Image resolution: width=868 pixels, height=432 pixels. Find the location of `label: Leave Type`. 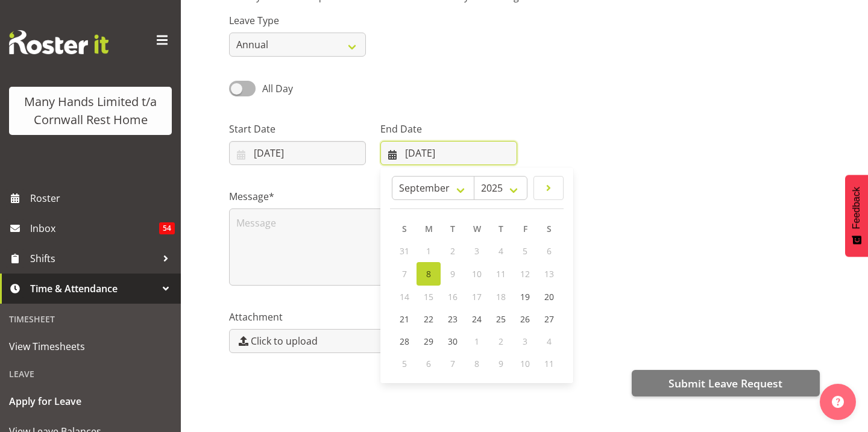

label: Leave Type is located at coordinates (297, 21).